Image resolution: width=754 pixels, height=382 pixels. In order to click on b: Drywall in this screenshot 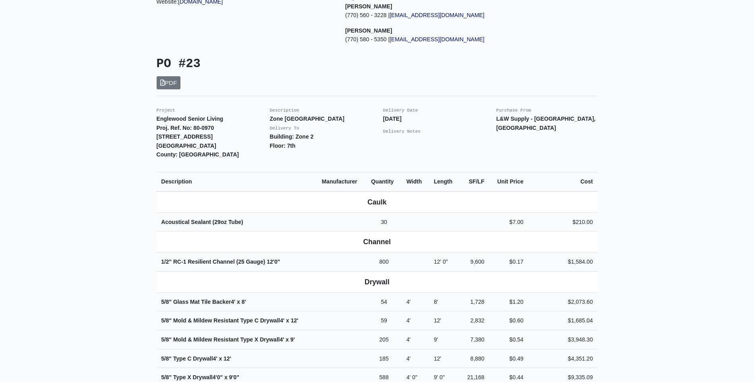, I will do `click(377, 282)`.